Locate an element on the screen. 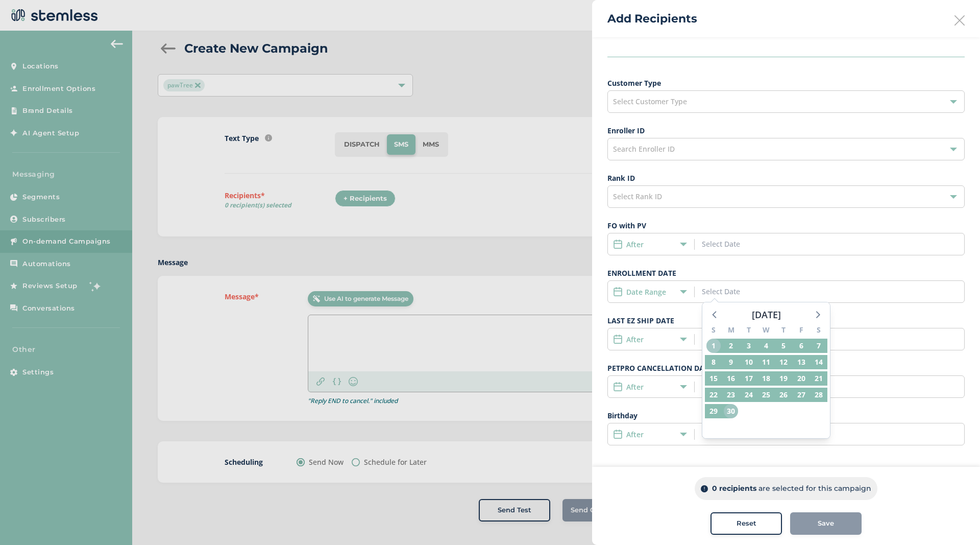  span: Monday, June 9, 2025 is located at coordinates (731, 362).